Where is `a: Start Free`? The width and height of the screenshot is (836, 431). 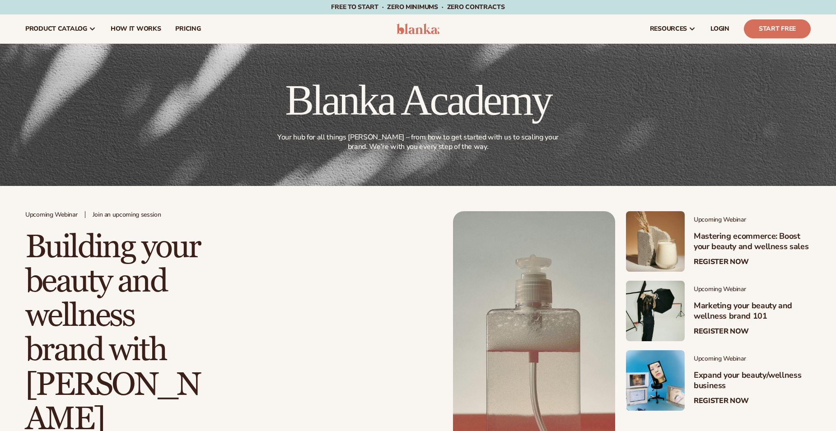
a: Start Free is located at coordinates (777, 29).